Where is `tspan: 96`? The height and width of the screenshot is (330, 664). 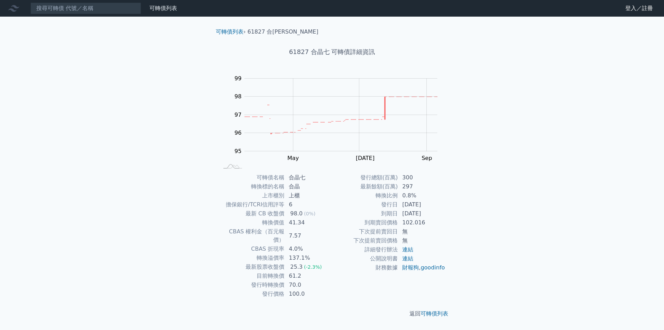
tspan: 96 is located at coordinates (238, 132).